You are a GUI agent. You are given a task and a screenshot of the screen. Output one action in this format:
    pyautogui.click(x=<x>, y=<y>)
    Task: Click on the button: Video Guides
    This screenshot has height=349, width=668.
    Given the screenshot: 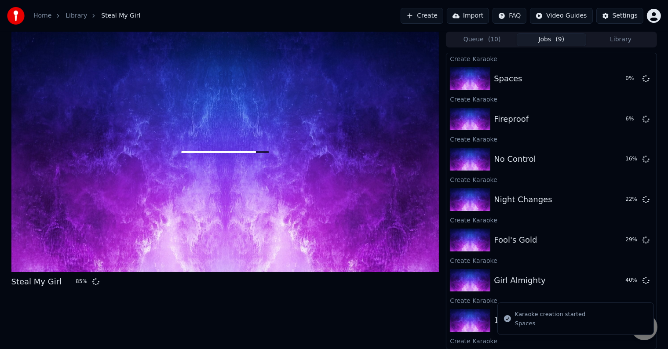 What is the action you would take?
    pyautogui.click(x=561, y=16)
    